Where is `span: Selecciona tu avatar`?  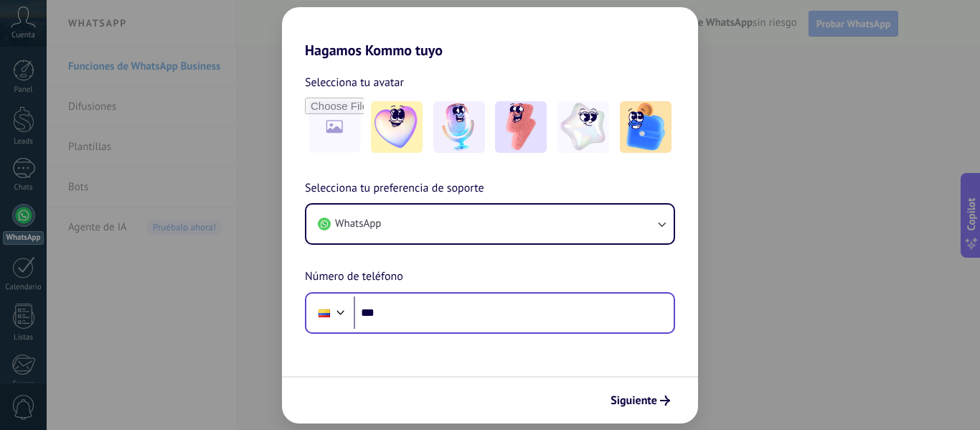 span: Selecciona tu avatar is located at coordinates (354, 82).